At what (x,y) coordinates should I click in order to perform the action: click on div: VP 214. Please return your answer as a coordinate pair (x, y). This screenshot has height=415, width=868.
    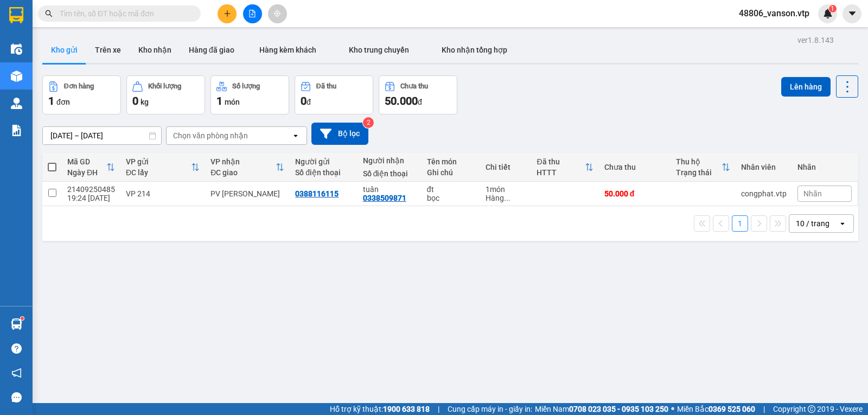
    Looking at the image, I should click on (163, 194).